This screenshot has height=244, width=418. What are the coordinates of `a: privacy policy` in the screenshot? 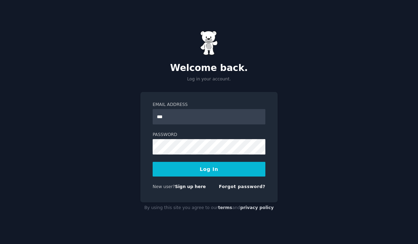 It's located at (257, 208).